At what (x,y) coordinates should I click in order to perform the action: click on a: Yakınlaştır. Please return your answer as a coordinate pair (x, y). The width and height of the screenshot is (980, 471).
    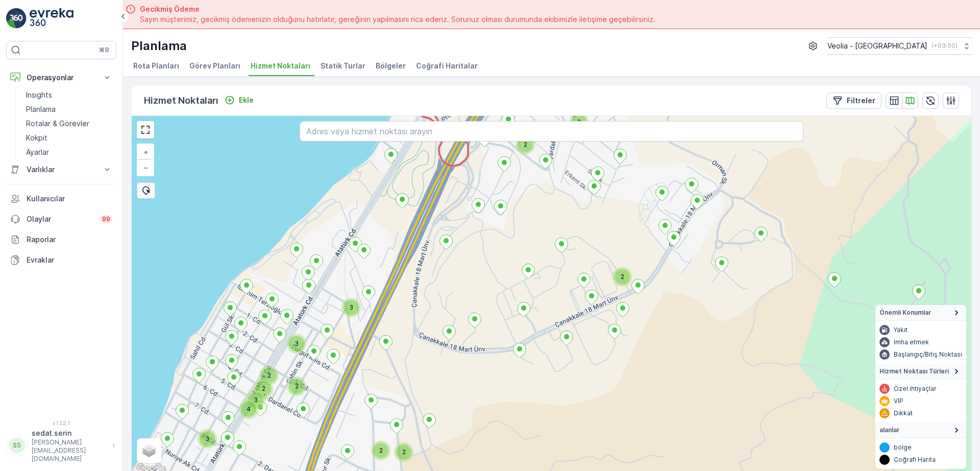
    Looking at the image, I should click on (145, 152).